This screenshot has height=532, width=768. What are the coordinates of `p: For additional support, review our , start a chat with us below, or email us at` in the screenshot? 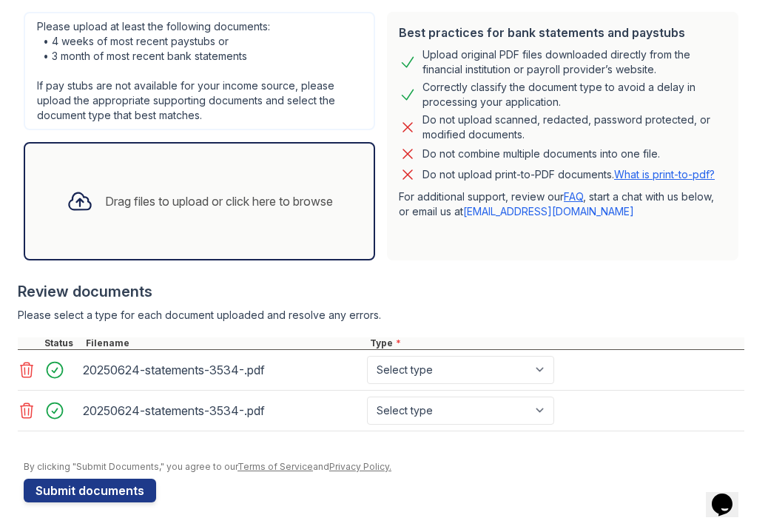 It's located at (562, 205).